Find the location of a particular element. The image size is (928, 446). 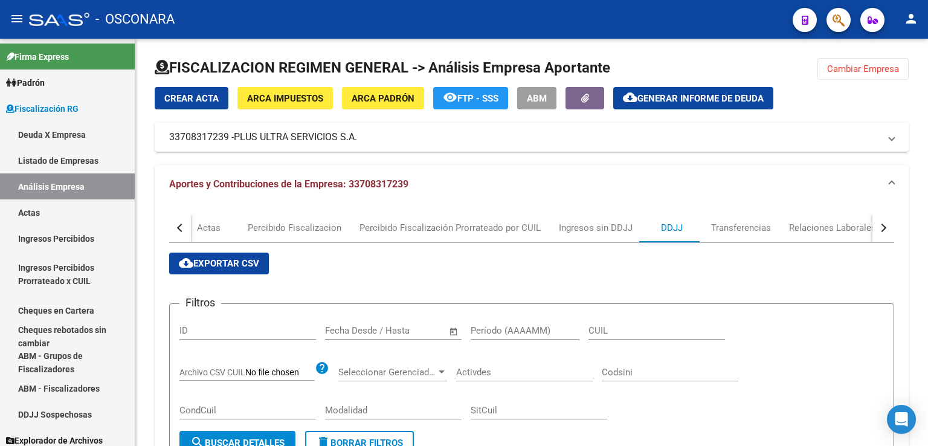

button: FTP - SSS is located at coordinates (470, 98).